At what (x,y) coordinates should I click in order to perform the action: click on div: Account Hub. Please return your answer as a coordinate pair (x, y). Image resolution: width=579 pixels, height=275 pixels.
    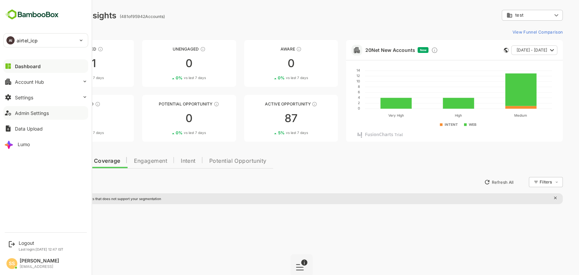
    Looking at the image, I should click on (30, 82).